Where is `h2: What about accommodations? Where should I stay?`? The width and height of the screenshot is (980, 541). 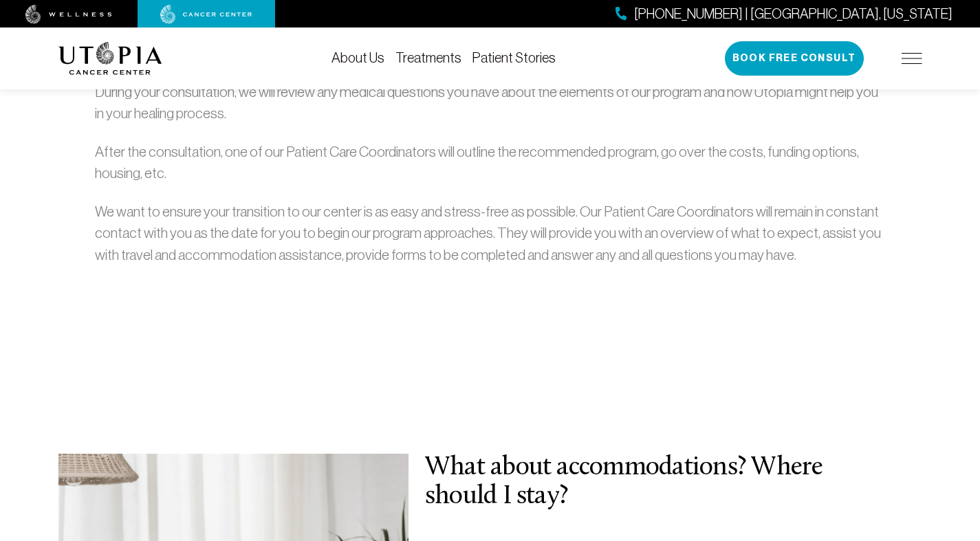 h2: What about accommodations? Where should I stay? is located at coordinates (637, 483).